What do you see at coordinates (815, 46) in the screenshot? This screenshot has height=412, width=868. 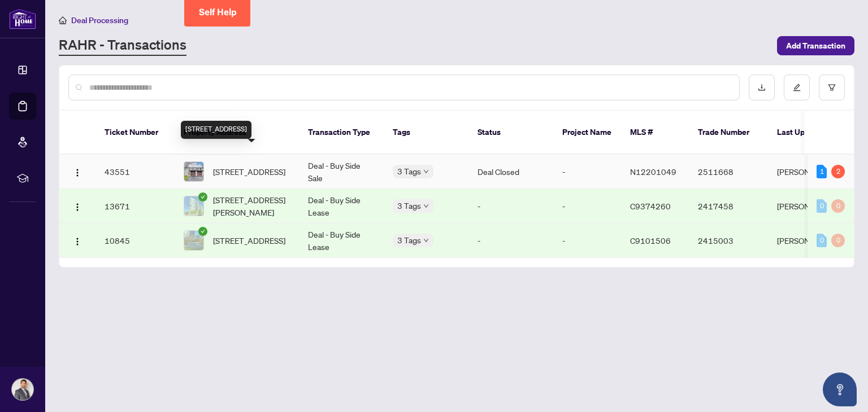 I see `button: Add Transaction` at bounding box center [815, 46].